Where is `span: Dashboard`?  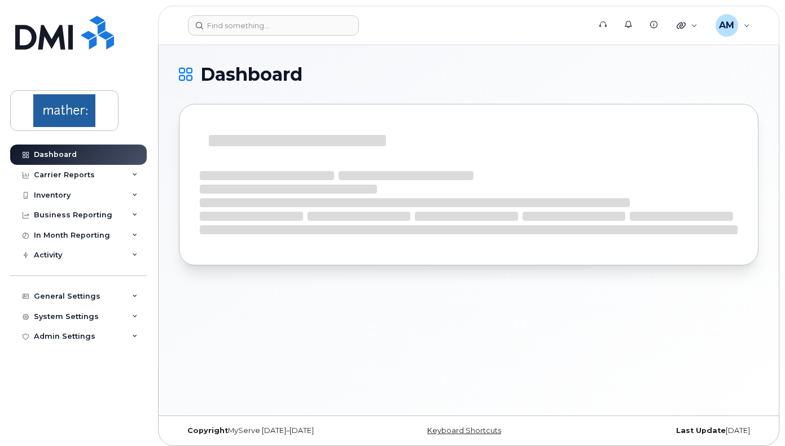 span: Dashboard is located at coordinates (251, 75).